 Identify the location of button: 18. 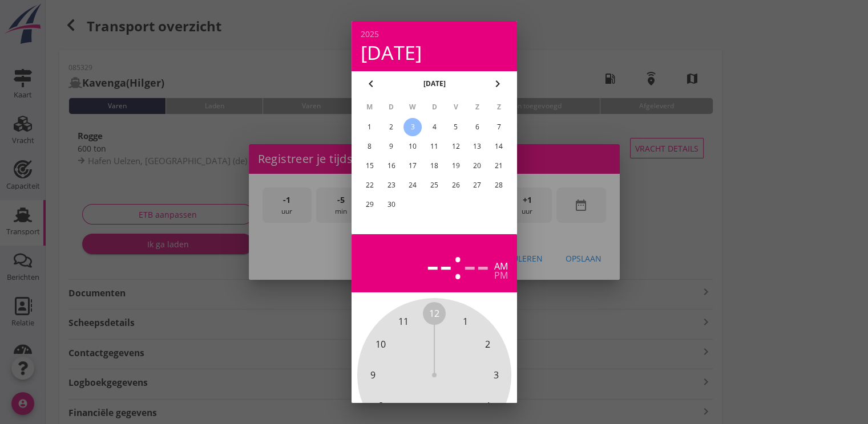
(434, 166).